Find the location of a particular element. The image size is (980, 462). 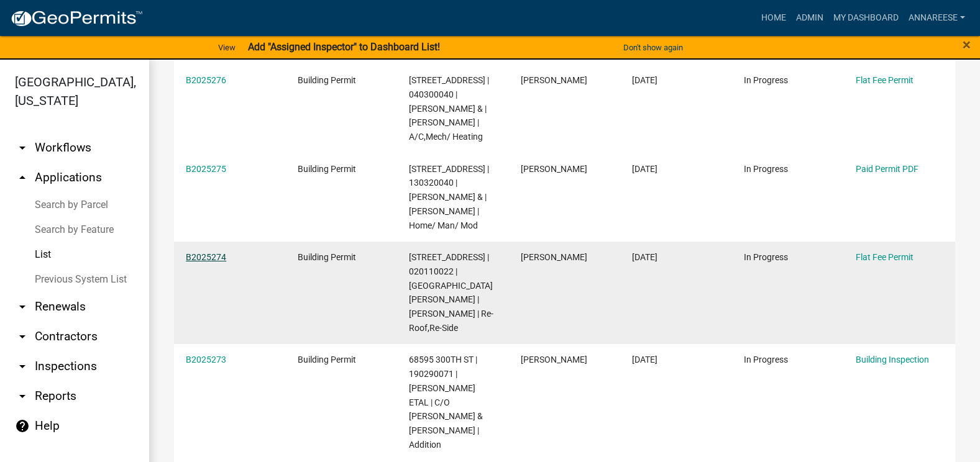

span: 68595 300TH ST | 190290071 | ROBRAN,JARROD CECIL ETAL | C/O KENT & JULIE ROBRAN | Addition is located at coordinates (446, 402).